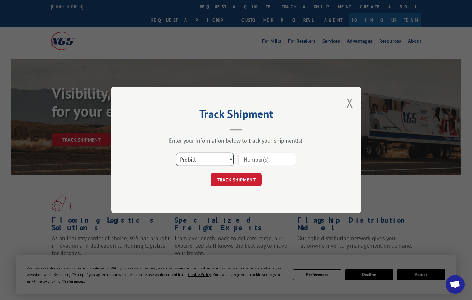 This screenshot has height=300, width=472. Describe the element at coordinates (267, 160) in the screenshot. I see `input: Number(s)` at that location.